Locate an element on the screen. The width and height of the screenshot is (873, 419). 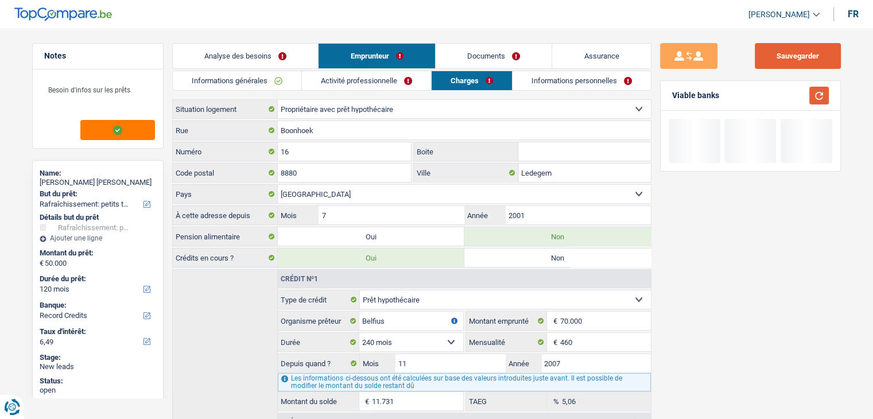
label: Situation logement is located at coordinates (225, 109).